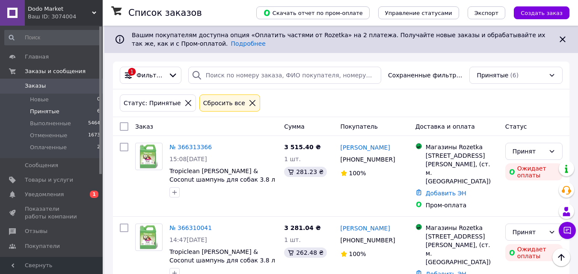 The image size is (578, 274). What do you see at coordinates (224, 103) in the screenshot?
I see `div: Сбросить все` at bounding box center [224, 103].